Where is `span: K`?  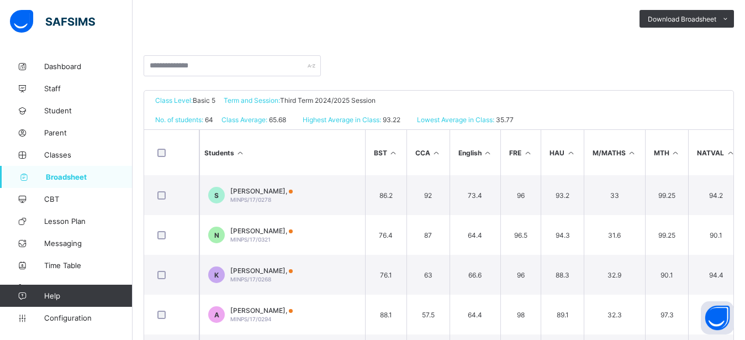 span: K is located at coordinates (217, 275).